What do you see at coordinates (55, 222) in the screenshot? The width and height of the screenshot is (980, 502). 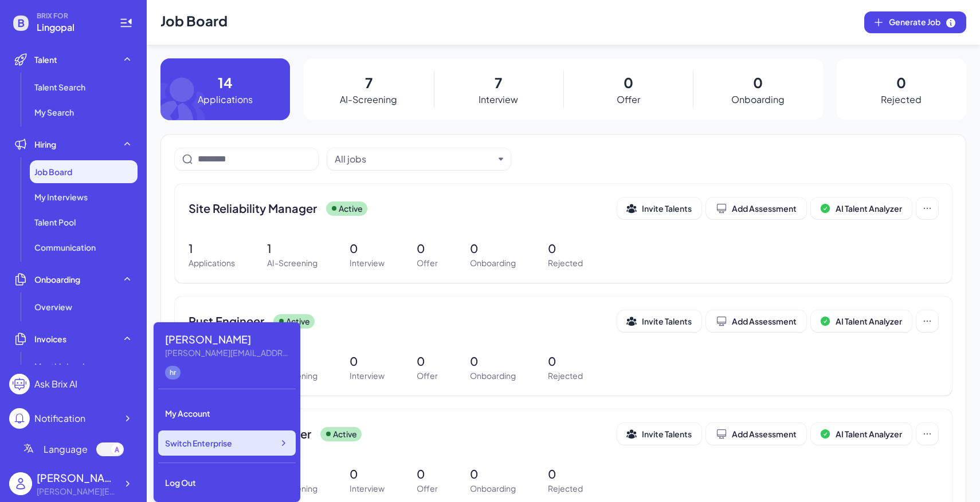 I see `span: Talent Pool` at bounding box center [55, 222].